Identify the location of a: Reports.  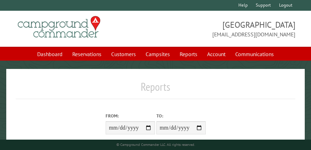
(188, 54).